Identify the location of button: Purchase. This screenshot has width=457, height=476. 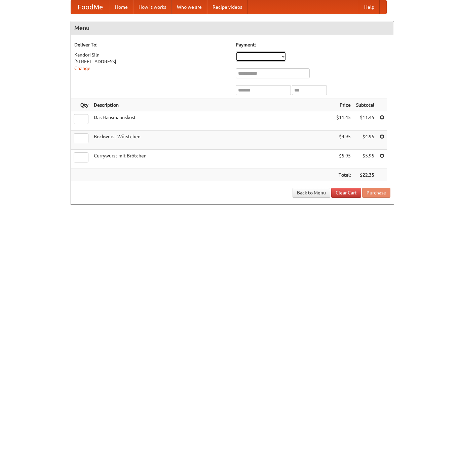
(376, 193).